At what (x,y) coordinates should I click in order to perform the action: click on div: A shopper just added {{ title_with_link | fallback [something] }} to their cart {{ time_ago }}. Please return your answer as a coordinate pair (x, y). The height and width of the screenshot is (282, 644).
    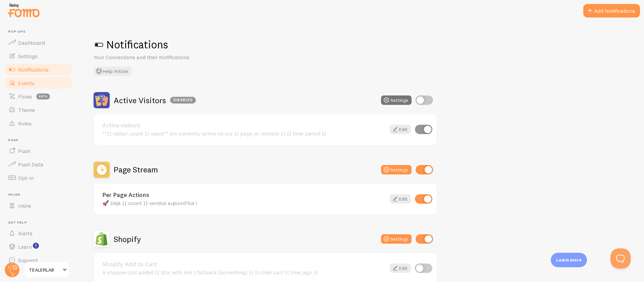
    Looking at the image, I should click on (244, 272).